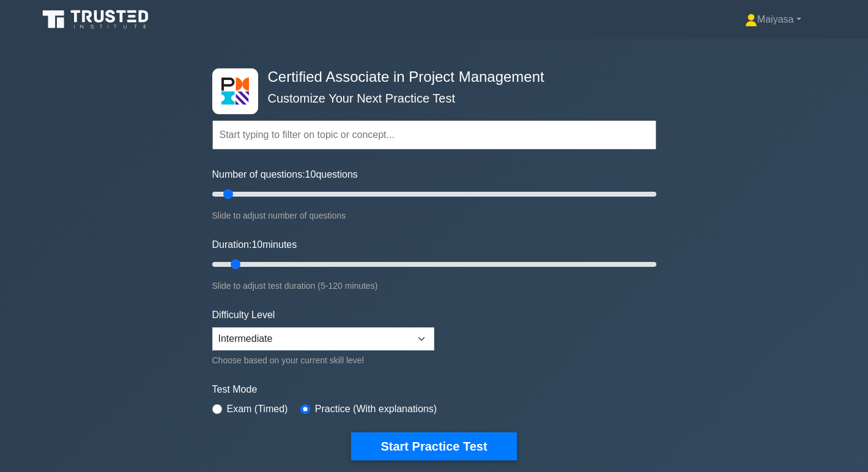 Image resolution: width=868 pixels, height=472 pixels. I want to click on button: Start Practice Test, so click(433, 446).